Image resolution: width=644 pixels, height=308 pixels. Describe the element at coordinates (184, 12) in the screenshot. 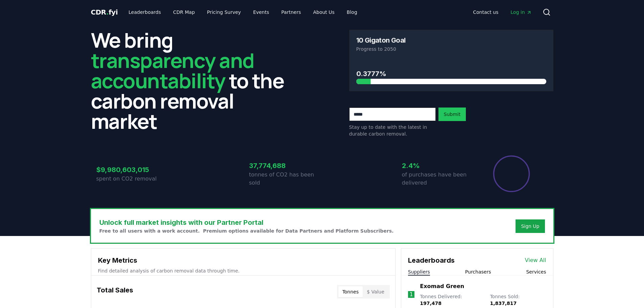

I see `a: CDR Map` at that location.